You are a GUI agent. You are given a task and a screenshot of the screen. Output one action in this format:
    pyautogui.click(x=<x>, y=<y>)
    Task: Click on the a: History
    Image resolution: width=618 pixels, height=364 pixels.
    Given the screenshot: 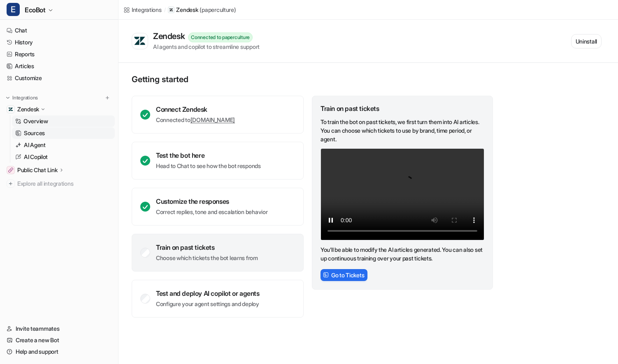 What is the action you would take?
    pyautogui.click(x=59, y=42)
    